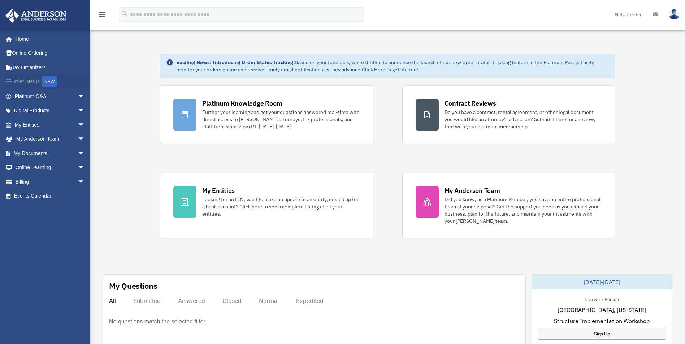  Describe the element at coordinates (112, 301) in the screenshot. I see `div: All` at that location.